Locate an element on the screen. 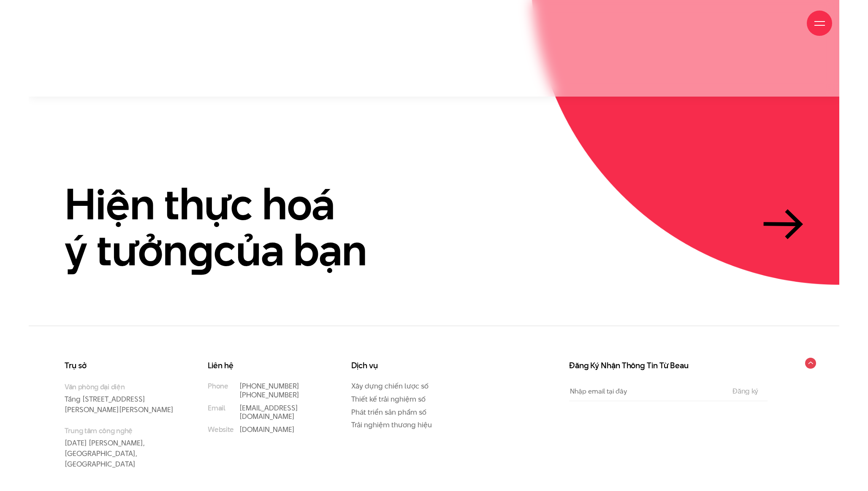 Image resolution: width=868 pixels, height=491 pixels. h3: Dịch vụ is located at coordinates (406, 366).